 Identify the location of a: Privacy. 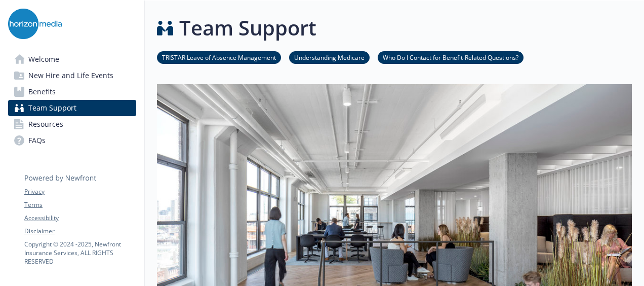
(80, 191).